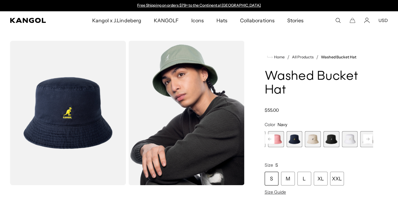  I want to click on a: Hats, so click(222, 20).